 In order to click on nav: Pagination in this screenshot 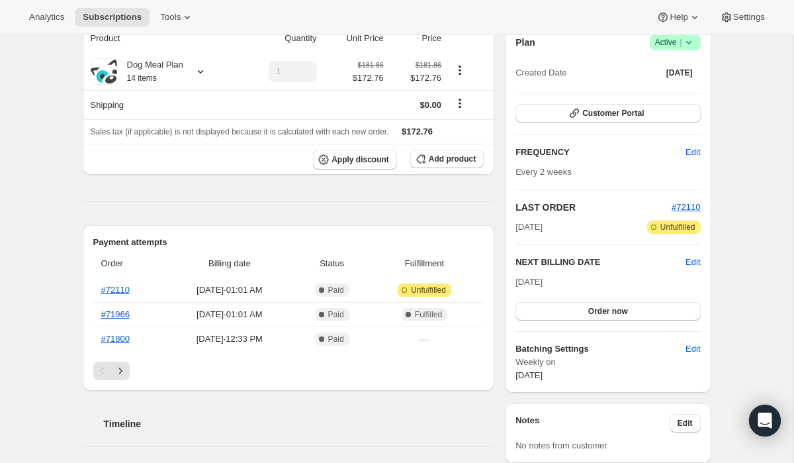, I will do `click(289, 371)`.